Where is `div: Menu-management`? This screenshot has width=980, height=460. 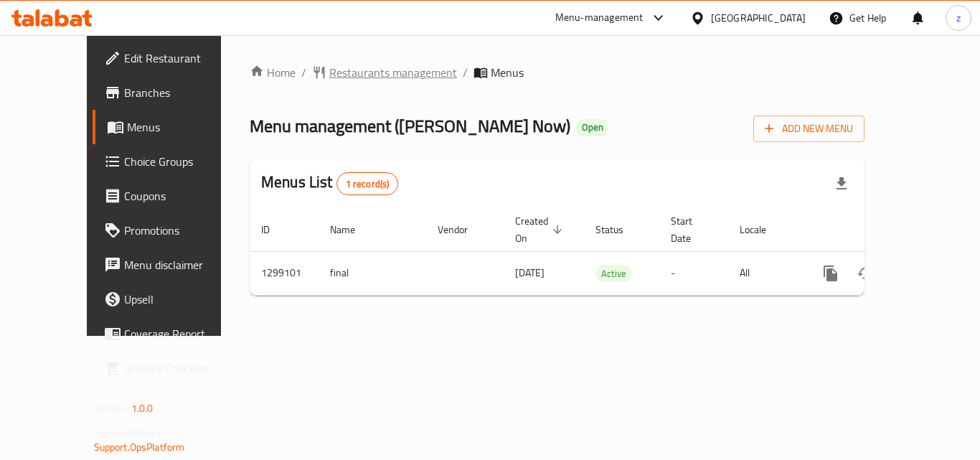
div: Menu-management is located at coordinates (599, 18).